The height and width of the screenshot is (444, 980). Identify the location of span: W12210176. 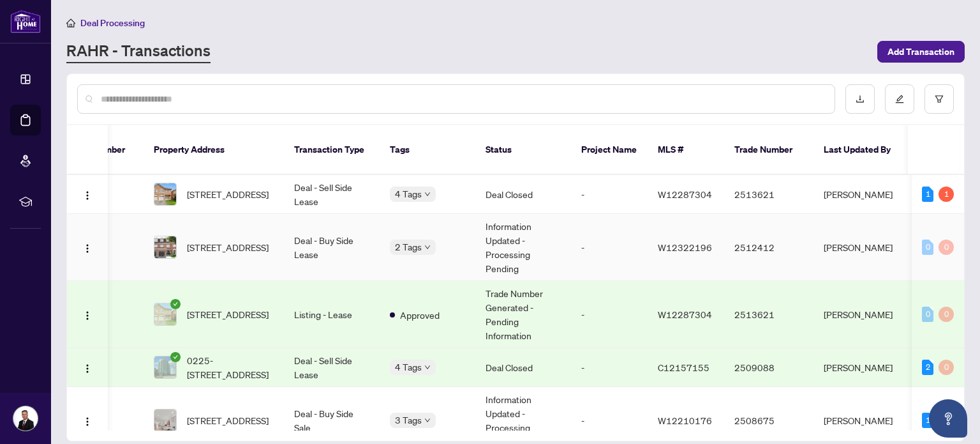
(685, 420).